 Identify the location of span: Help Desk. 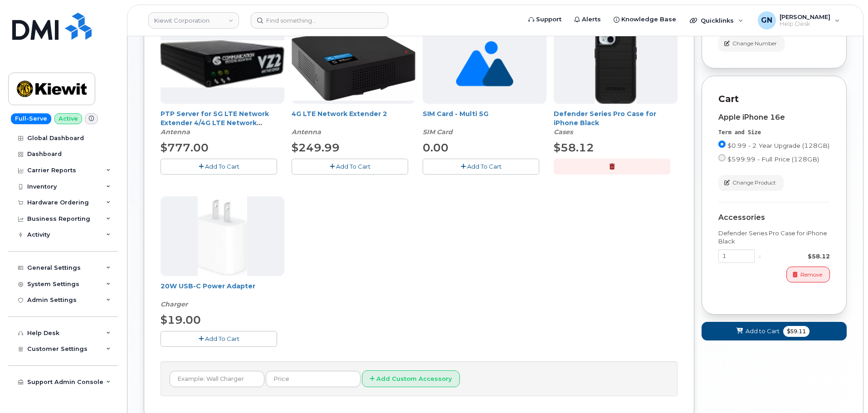
(805, 24).